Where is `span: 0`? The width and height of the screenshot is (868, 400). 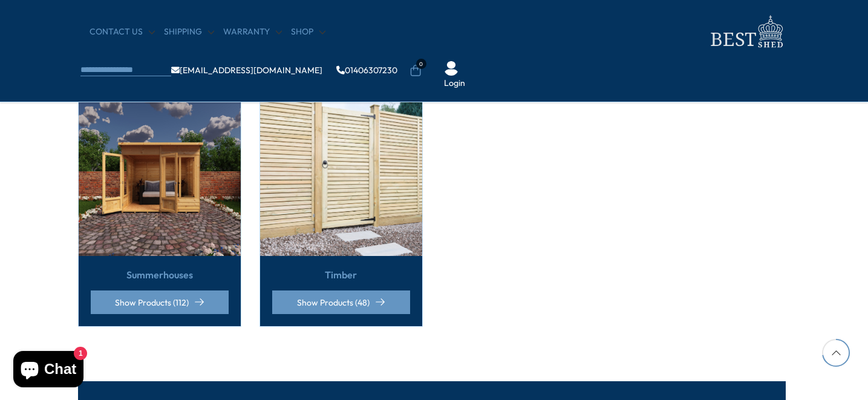
span: 0 is located at coordinates (421, 63).